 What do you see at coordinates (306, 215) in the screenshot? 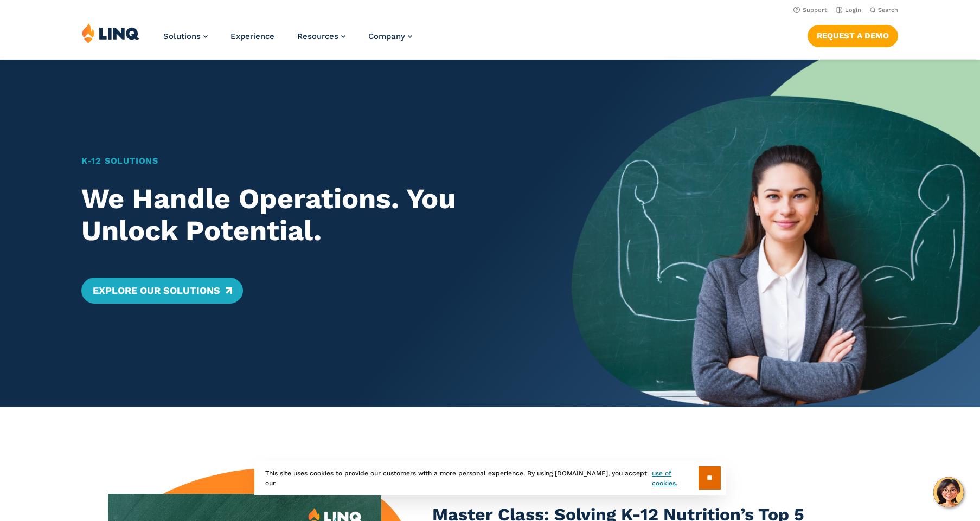
I see `h2: We Handle Operations. You Unlock Potential.` at bounding box center [306, 215].